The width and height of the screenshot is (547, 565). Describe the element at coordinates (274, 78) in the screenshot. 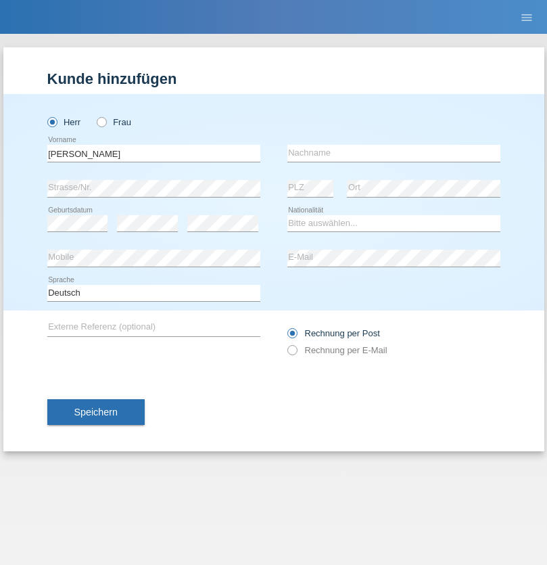

I see `h1: Kunde hinzufügen` at that location.